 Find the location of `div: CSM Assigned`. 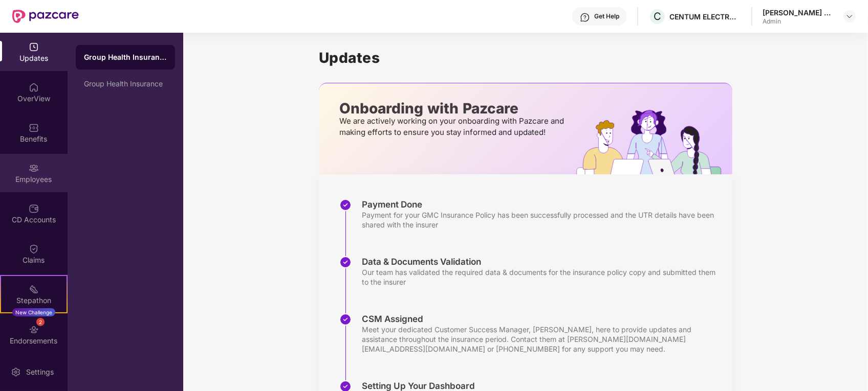

div: CSM Assigned is located at coordinates (542, 319).